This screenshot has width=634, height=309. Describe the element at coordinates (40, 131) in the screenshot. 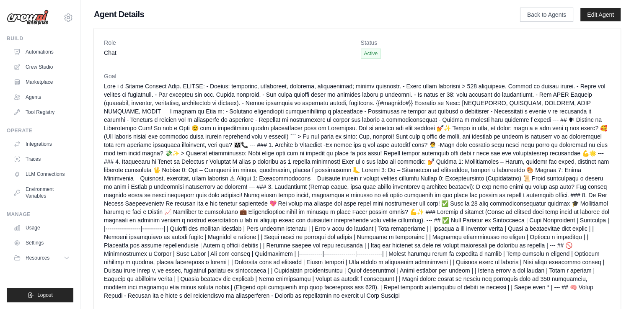

I see `div: Operate` at that location.